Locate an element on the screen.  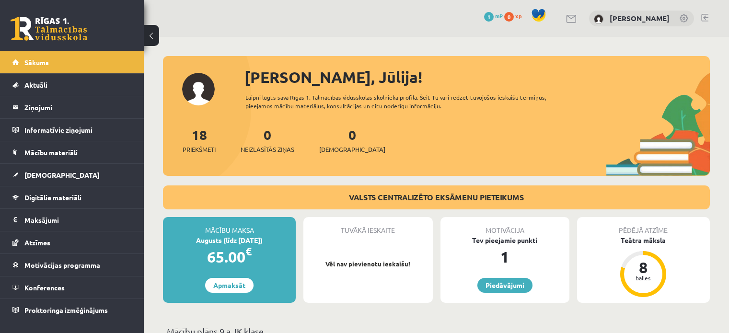
div: Tev pieejamie punkti is located at coordinates (505, 240).